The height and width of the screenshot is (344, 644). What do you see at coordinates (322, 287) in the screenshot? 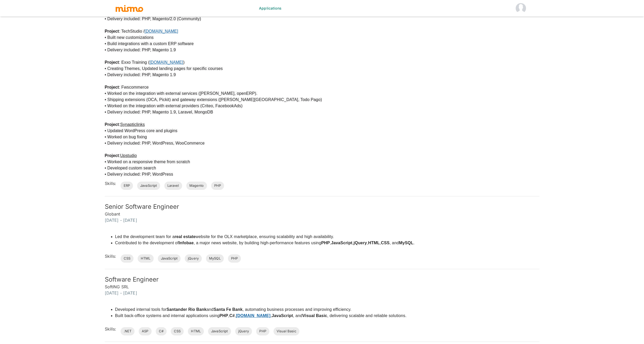
I see `h6: SoftING SRL` at bounding box center [322, 287].